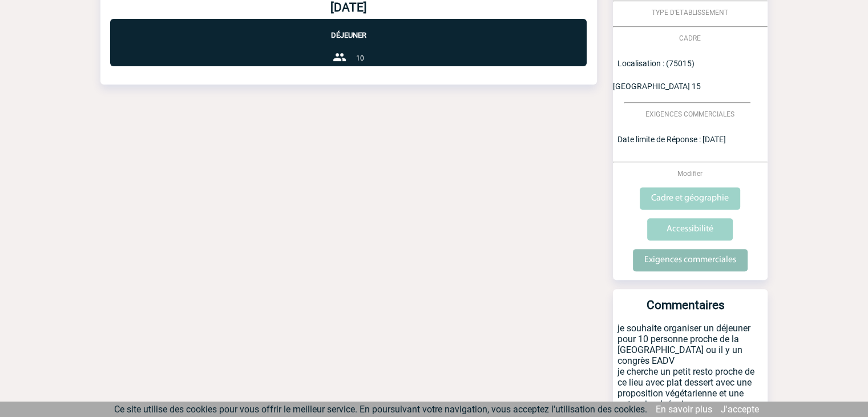 The width and height of the screenshot is (868, 417). What do you see at coordinates (690, 198) in the screenshot?
I see `input: Cadre et géographie` at bounding box center [690, 198].